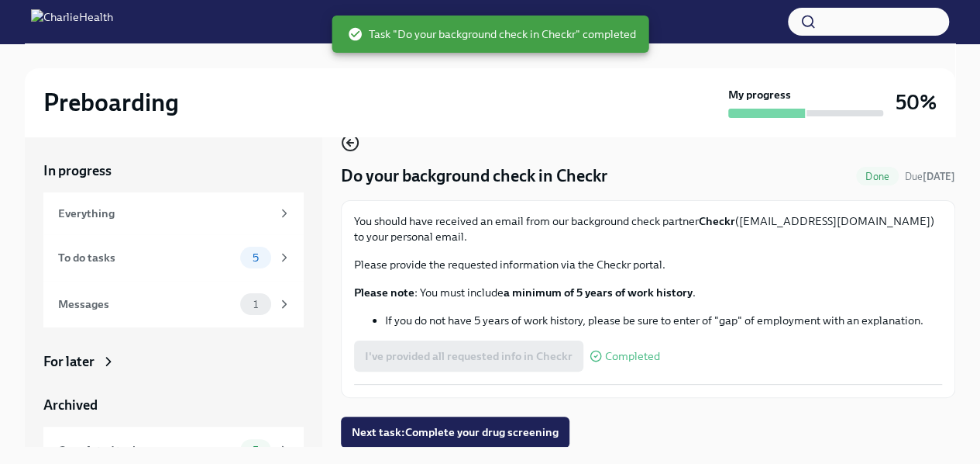 The height and width of the screenshot is (464, 980). I want to click on a: In progress, so click(173, 171).